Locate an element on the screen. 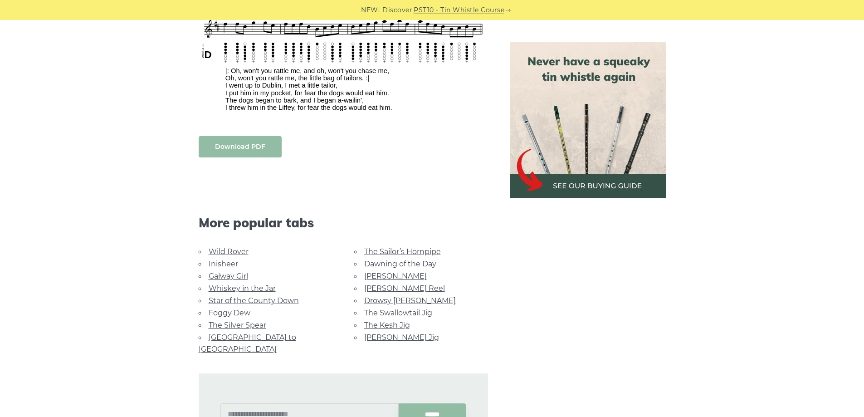  span: Discover is located at coordinates (397, 10).